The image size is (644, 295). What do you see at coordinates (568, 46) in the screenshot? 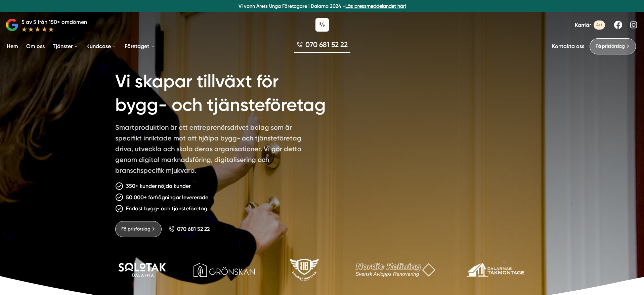
I see `a: Kontakta oss` at bounding box center [568, 46].